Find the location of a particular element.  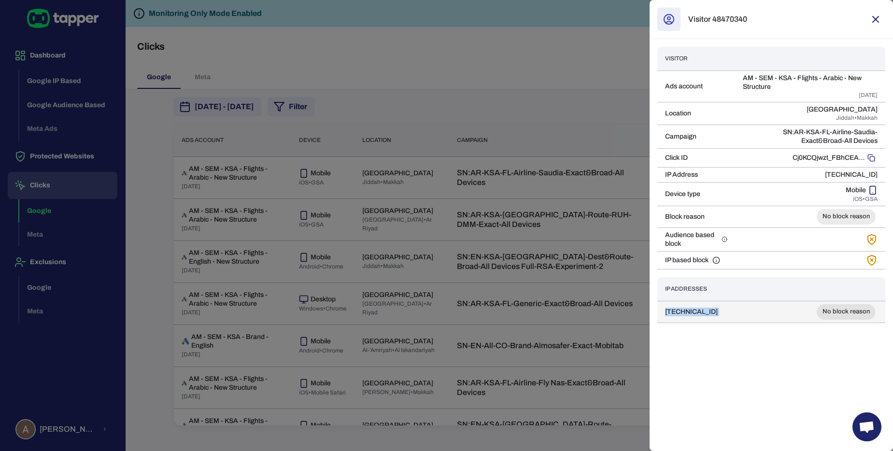

span: iOS • GSA is located at coordinates (865, 199).